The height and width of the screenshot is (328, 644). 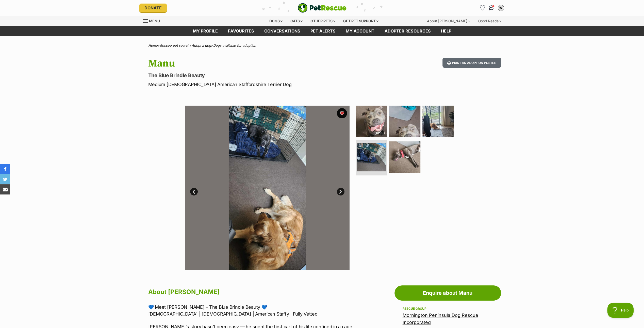 I want to click on h1: Manu, so click(x=256, y=63).